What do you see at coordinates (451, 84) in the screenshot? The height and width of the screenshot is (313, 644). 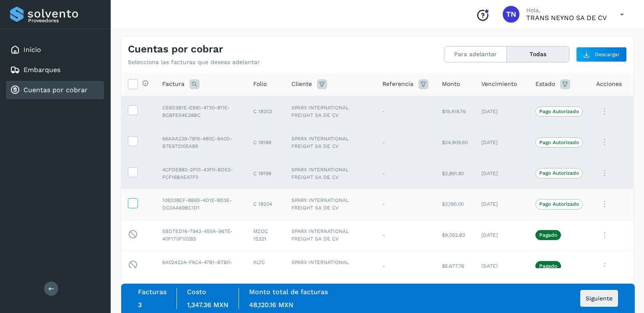 I see `span: Monto` at bounding box center [451, 84].